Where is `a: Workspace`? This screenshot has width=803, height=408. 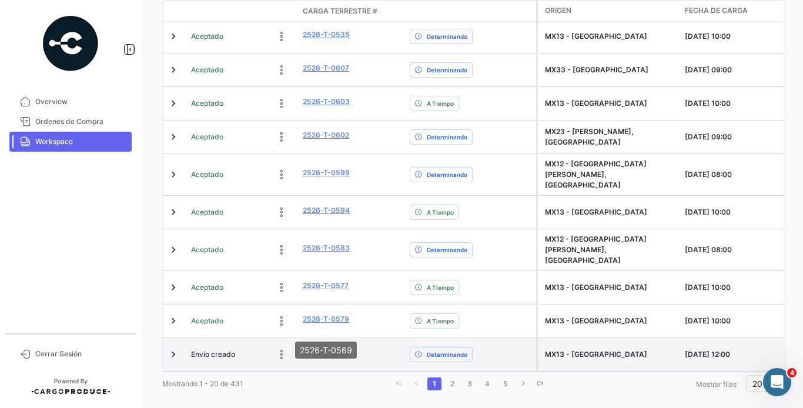 a: Workspace is located at coordinates (71, 142).